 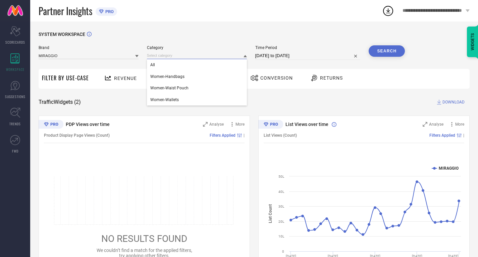 I want to click on text: 40L, so click(x=281, y=191).